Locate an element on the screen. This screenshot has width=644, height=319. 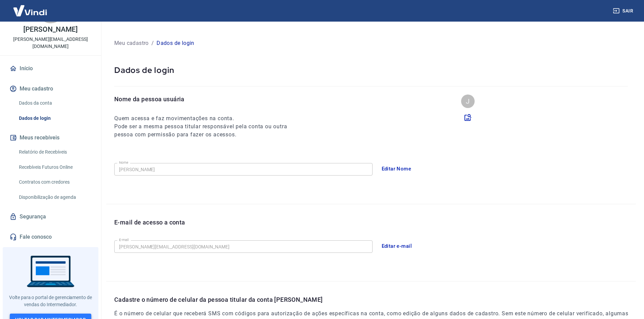
button: Sair is located at coordinates (624, 11).